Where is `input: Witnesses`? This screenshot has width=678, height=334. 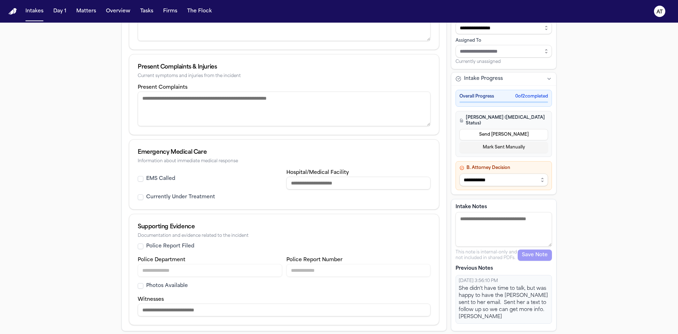
input: Witnesses is located at coordinates (284, 310).